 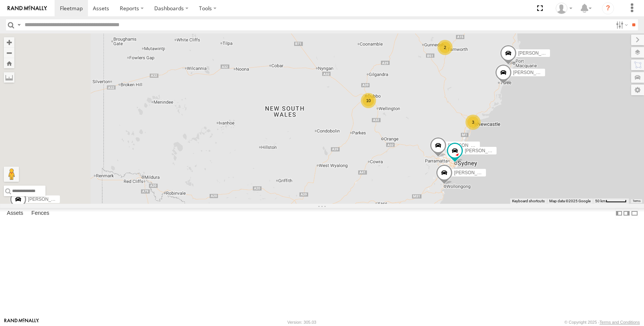 What do you see at coordinates (619, 213) in the screenshot?
I see `label: Dock Summary Table to the Left` at bounding box center [619, 213].